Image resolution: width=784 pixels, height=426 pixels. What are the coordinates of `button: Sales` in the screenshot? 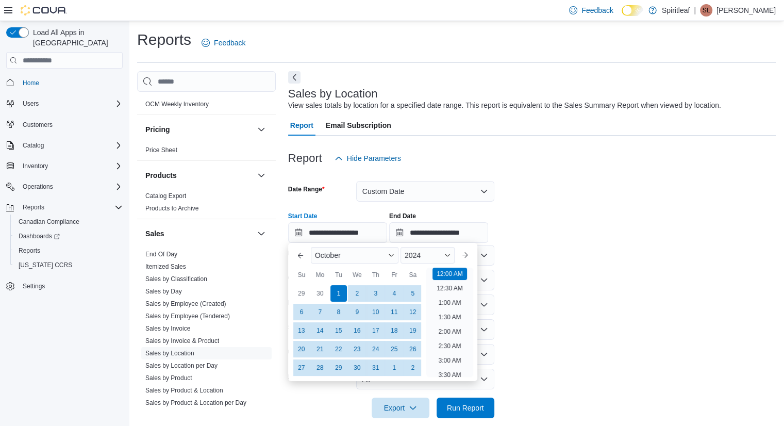 It's located at (199, 234).